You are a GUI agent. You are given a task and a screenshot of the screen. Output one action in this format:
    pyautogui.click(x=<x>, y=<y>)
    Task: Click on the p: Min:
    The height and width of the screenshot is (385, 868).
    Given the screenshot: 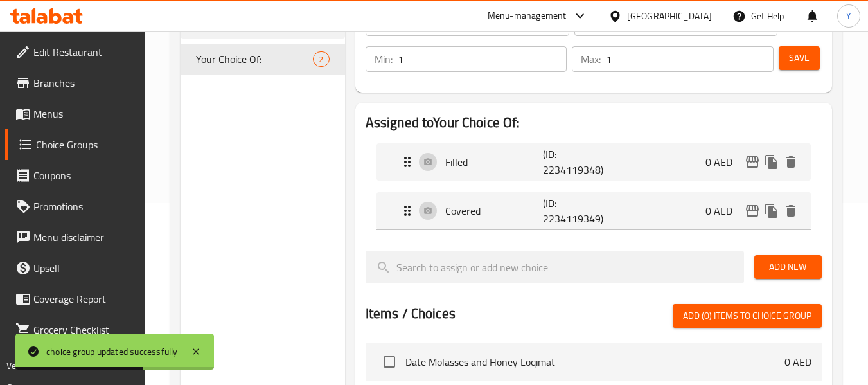 What is the action you would take?
    pyautogui.click(x=383, y=59)
    